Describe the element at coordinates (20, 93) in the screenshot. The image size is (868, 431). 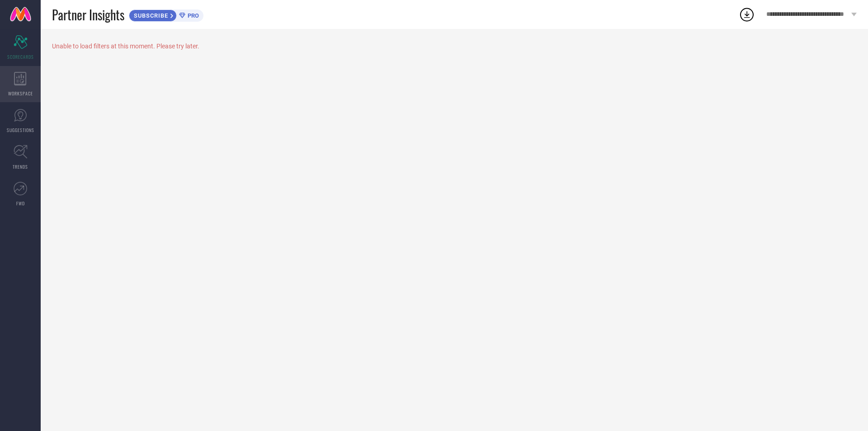
I see `span: WORKSPACE` at that location.